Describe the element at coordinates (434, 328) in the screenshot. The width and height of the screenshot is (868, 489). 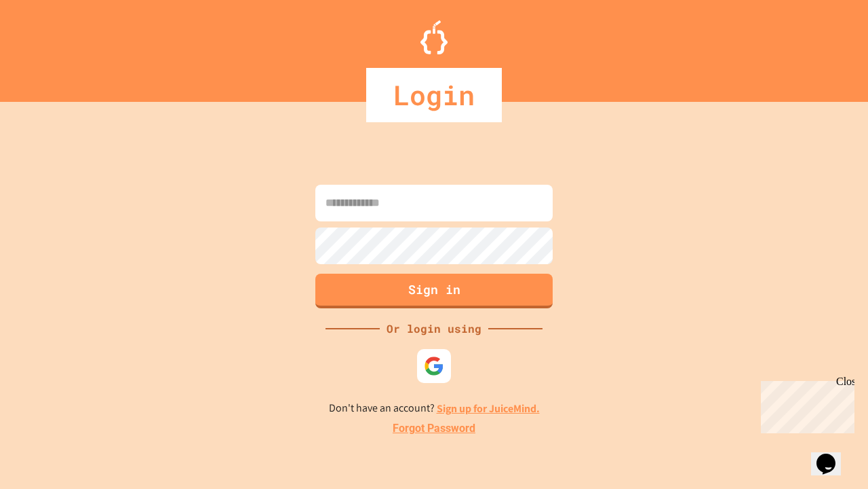
I see `div: Or login using` at that location.